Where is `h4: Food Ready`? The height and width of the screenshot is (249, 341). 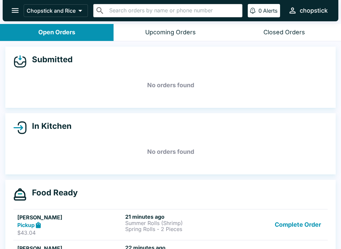
h4: Food Ready is located at coordinates (52, 193).